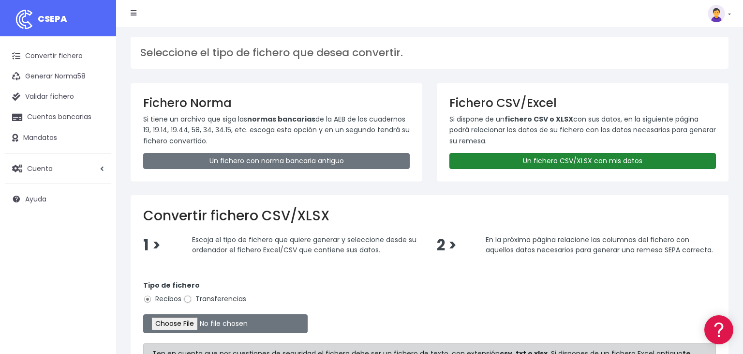 This screenshot has height=354, width=743. What do you see at coordinates (52, 18) in the screenshot?
I see `span: CSEPA` at bounding box center [52, 18].